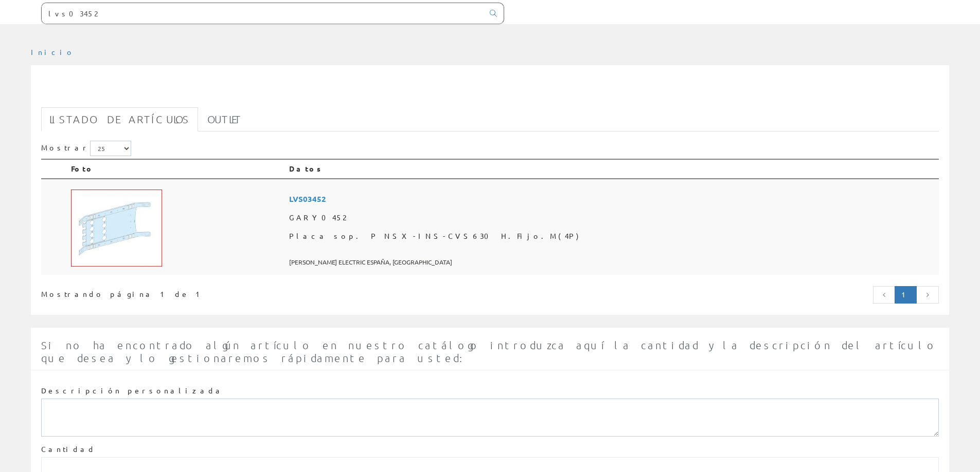  I want to click on select: Mostrar, so click(111, 149).